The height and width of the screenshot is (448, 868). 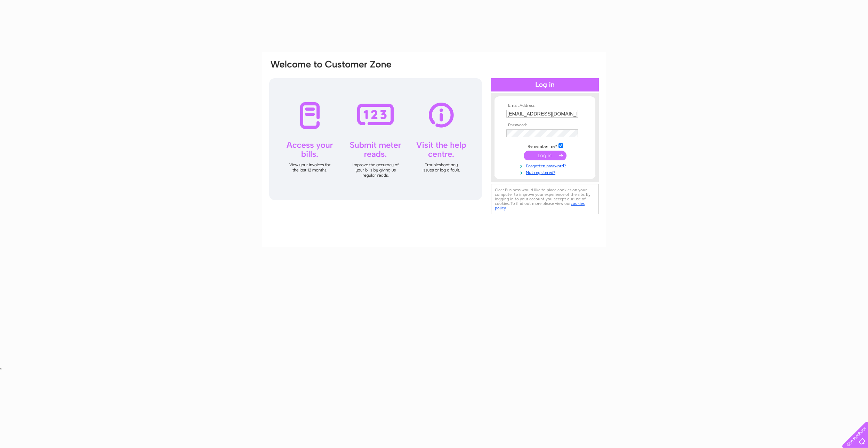 I want to click on th: Password:, so click(x=545, y=126).